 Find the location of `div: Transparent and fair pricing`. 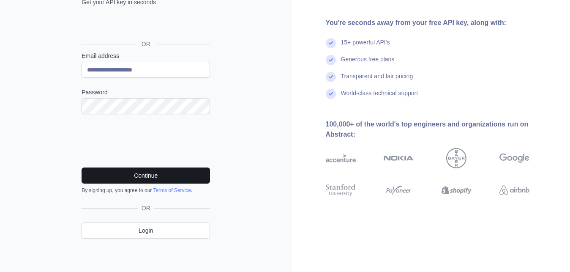

div: Transparent and fair pricing is located at coordinates (377, 80).